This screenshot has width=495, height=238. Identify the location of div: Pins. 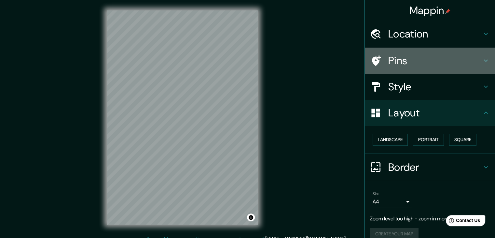
(430, 61).